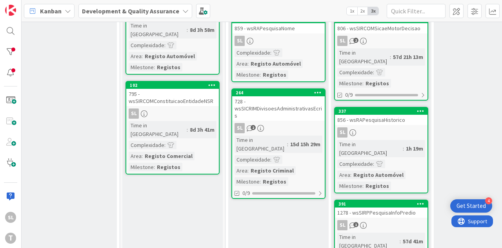 The image size is (502, 248). What do you see at coordinates (173, 94) in the screenshot?
I see `div: 102795 - wsSIRCOMConstituicaoEntidadeNSR` at bounding box center [173, 94].